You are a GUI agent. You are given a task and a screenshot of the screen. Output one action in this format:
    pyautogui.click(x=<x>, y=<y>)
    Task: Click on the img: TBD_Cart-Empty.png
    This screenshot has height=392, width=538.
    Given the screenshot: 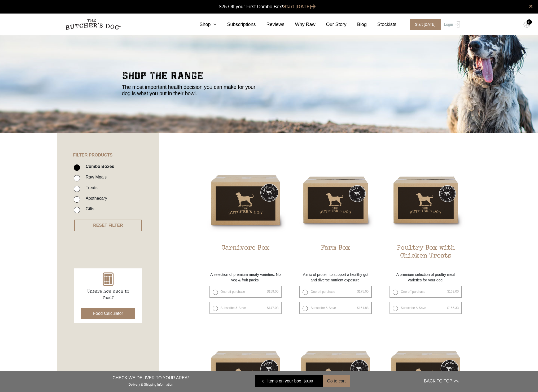 What is the action you would take?
    pyautogui.click(x=527, y=25)
    